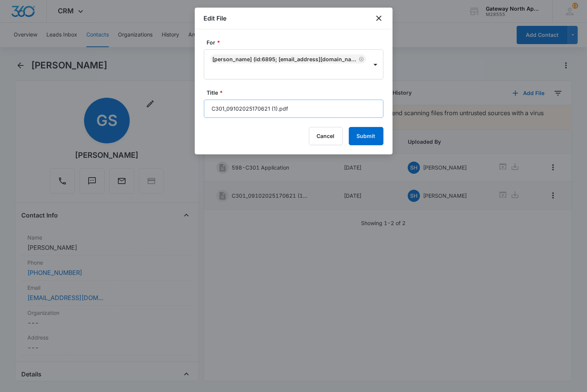 The height and width of the screenshot is (392, 587). What do you see at coordinates (297, 93) in the screenshot?
I see `label: Title` at bounding box center [297, 93].